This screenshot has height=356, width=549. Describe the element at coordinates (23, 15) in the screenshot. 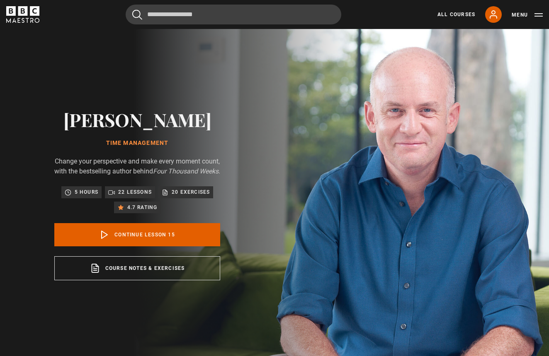

I see `a: BBC Maestro` at that location.